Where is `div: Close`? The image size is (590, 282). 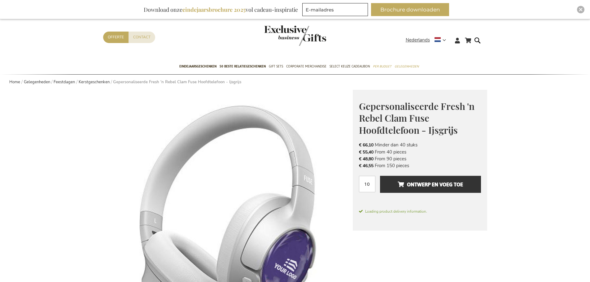
div: Close is located at coordinates (581, 10).